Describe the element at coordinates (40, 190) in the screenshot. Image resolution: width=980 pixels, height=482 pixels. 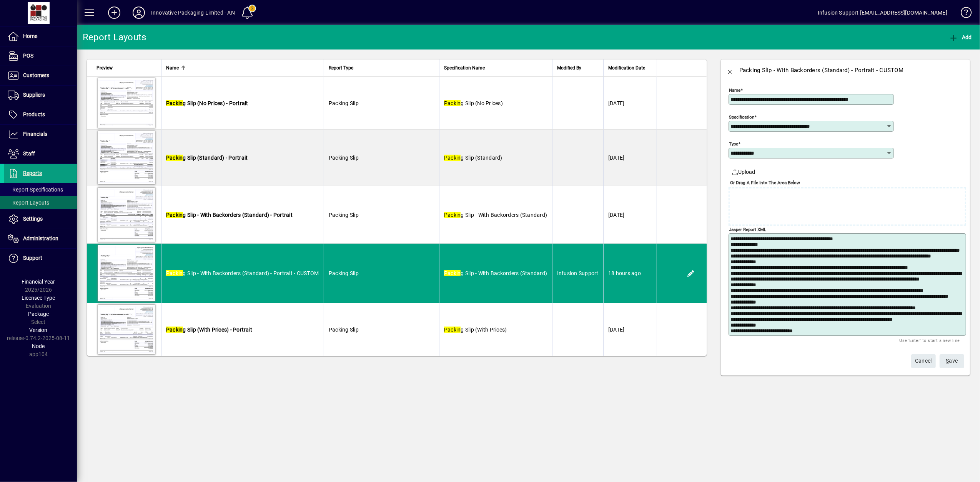
I see `a: Report Specifications` at that location.